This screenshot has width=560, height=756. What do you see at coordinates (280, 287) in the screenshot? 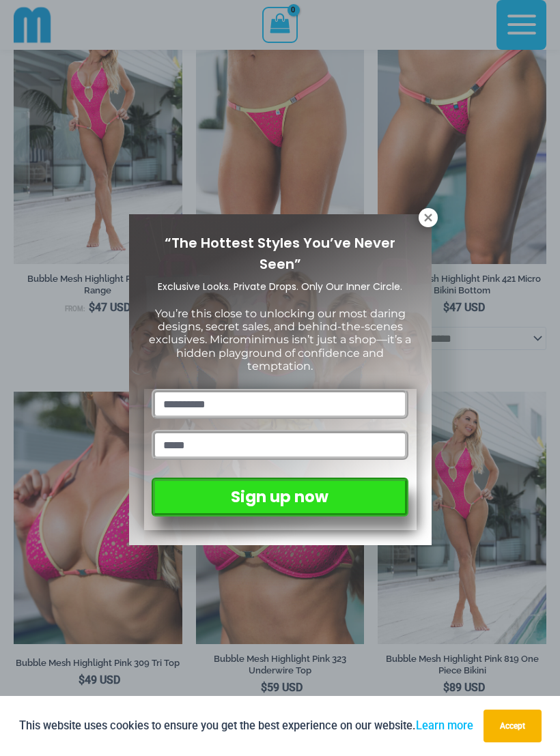
I see `span: Exclusive Looks. Private Drops. Only Our Inner Circle.` at bounding box center [280, 287].